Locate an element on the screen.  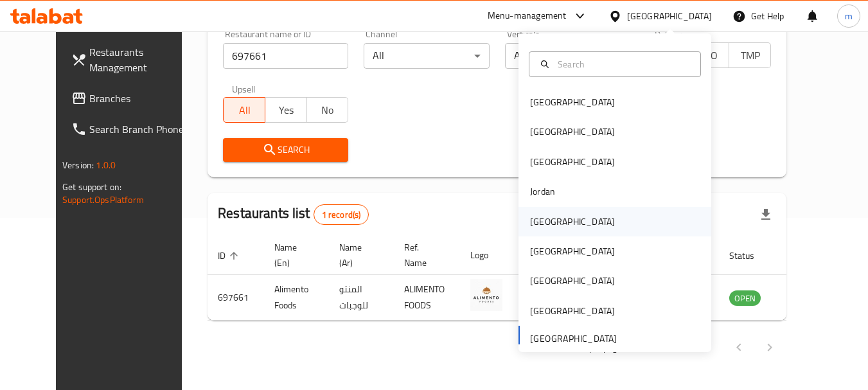
span: Get support on: is located at coordinates (92, 187).